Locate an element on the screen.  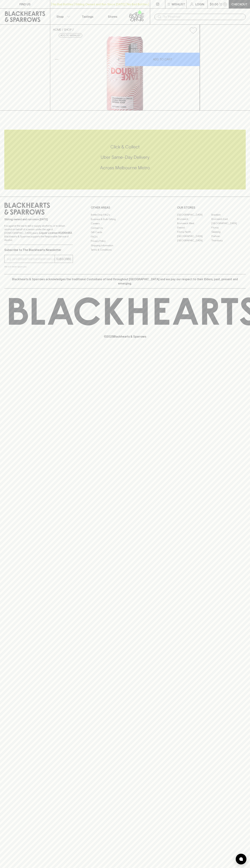
p: Shop is located at coordinates (60, 17).